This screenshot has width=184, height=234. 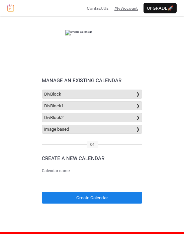 What do you see at coordinates (92, 171) in the screenshot?
I see `label: Calendar name` at bounding box center [92, 171].